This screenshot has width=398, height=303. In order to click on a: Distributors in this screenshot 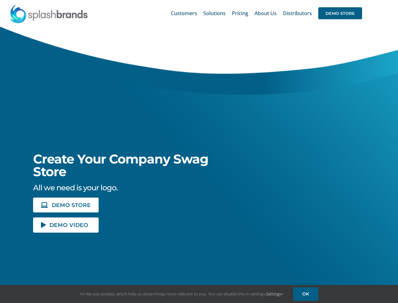, I will do `click(298, 13)`.